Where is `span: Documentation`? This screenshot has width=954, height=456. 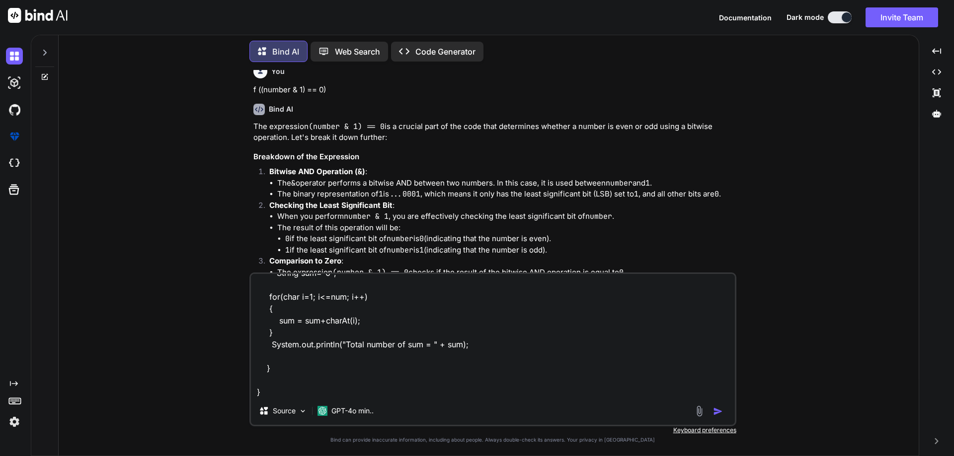
span: Documentation is located at coordinates (745, 17).